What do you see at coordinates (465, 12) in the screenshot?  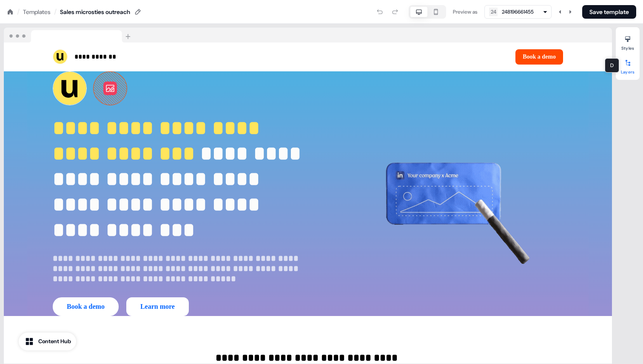 I see `div: Preview as` at bounding box center [465, 12].